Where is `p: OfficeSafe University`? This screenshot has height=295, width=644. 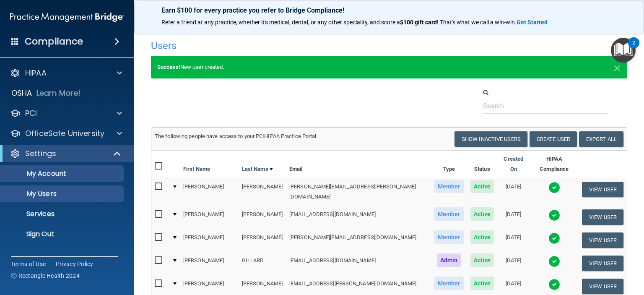
p: OfficeSafe University is located at coordinates (64, 134).